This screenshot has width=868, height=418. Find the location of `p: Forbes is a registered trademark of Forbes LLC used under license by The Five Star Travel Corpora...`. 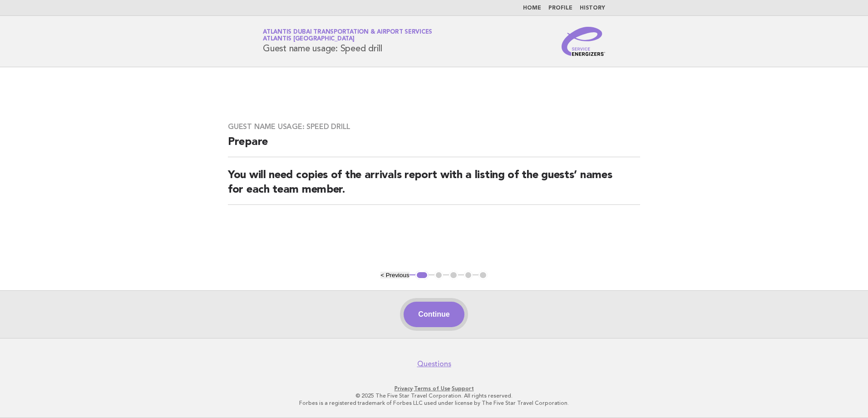

p: Forbes is a registered trademark of Forbes LLC used under license by The Five Star Travel Corpora... is located at coordinates (434, 403).